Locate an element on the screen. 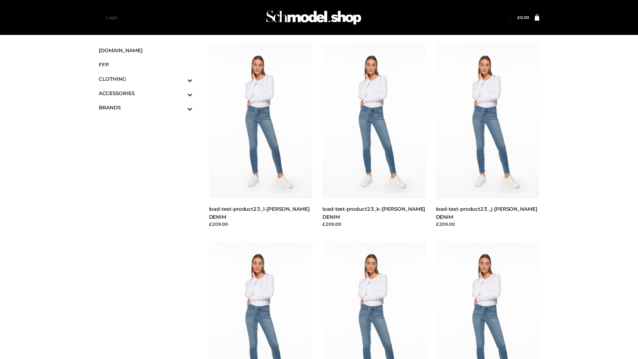  span: CLOTHING is located at coordinates (146, 79).